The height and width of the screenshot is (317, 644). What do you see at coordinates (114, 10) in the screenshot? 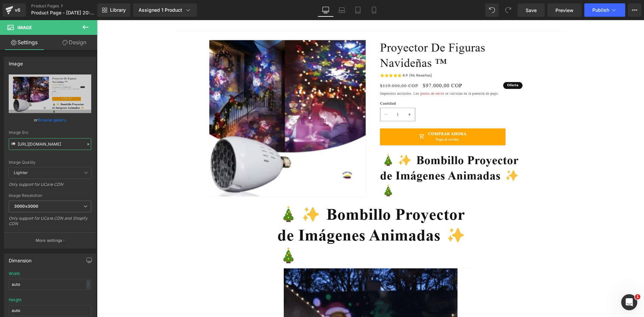
I see `a: New Library` at bounding box center [114, 10].